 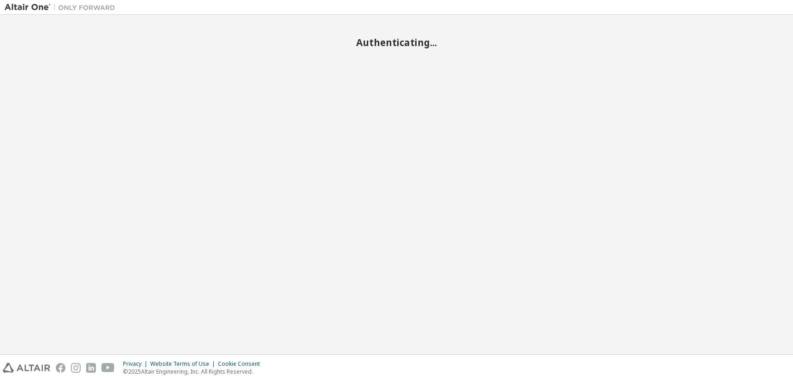 I want to click on img: instagram.svg, so click(x=76, y=368).